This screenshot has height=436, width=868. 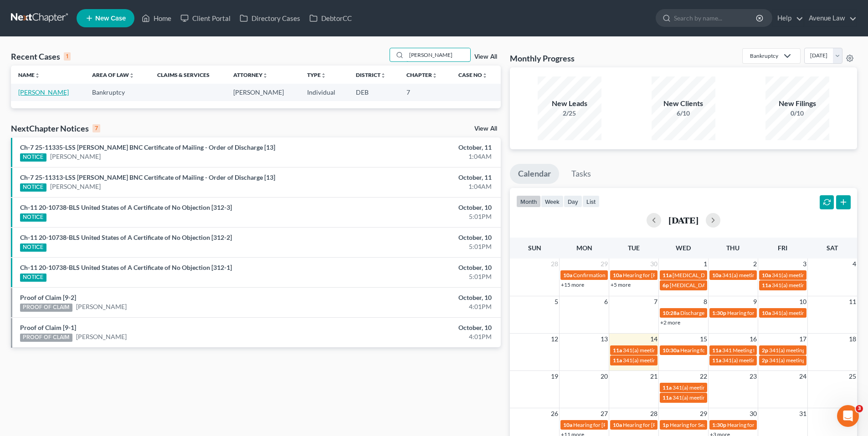 What do you see at coordinates (683, 248) in the screenshot?
I see `span: Wed` at bounding box center [683, 248].